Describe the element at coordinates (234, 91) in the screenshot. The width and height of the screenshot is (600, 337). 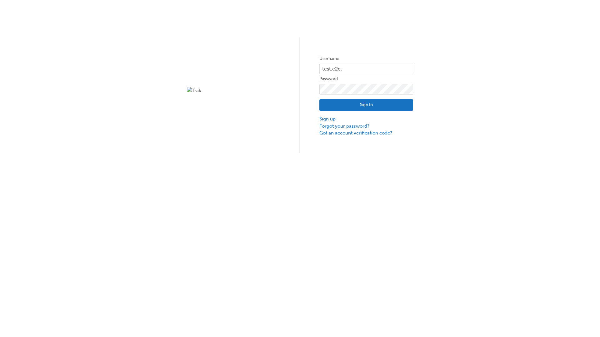
I see `img: Trak` at that location.